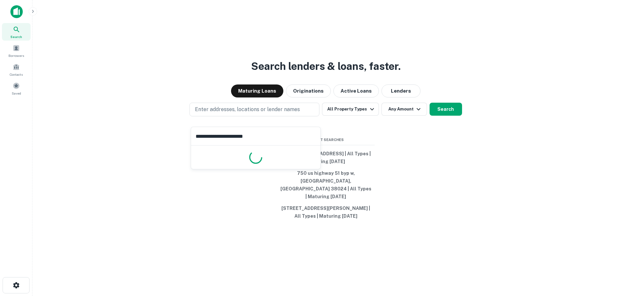  Describe the element at coordinates (255, 110) in the screenshot. I see `button: Enter addresses, locations or lender names` at that location.